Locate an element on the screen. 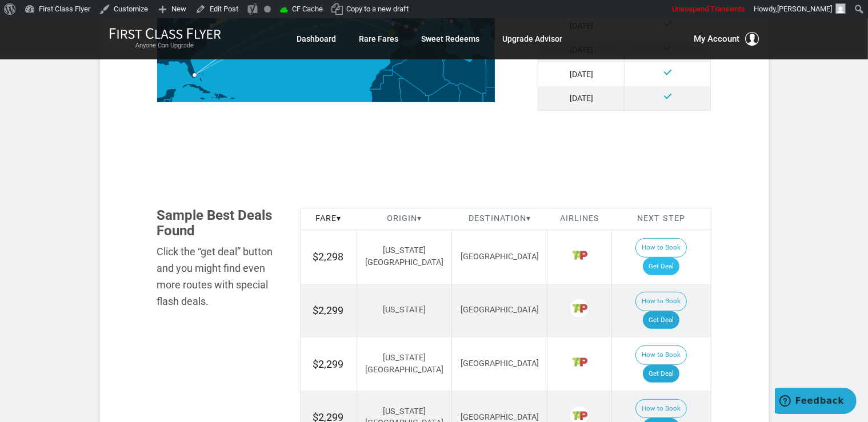  span: My Account is located at coordinates (717, 39).